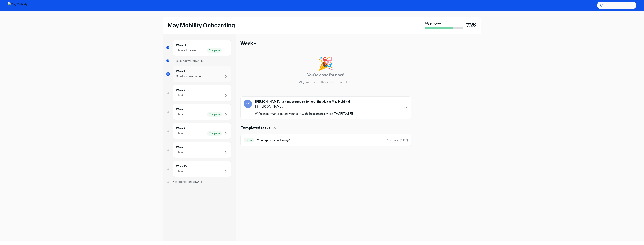 The image size is (644, 245). I want to click on span: Completed, so click(397, 141).